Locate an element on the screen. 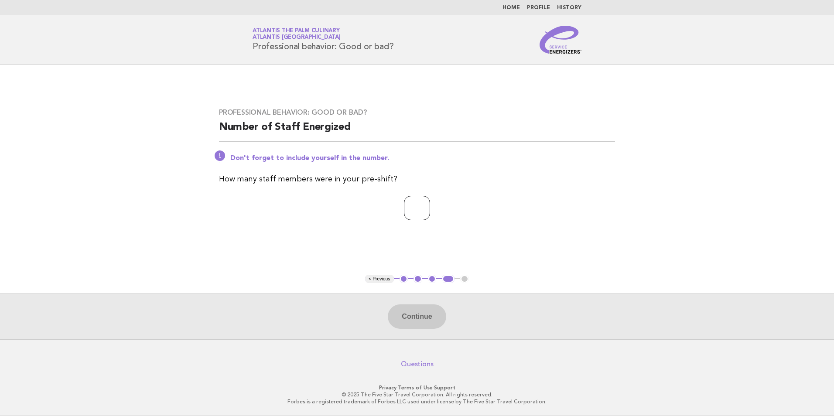 The height and width of the screenshot is (416, 834). a: History is located at coordinates (569, 8).